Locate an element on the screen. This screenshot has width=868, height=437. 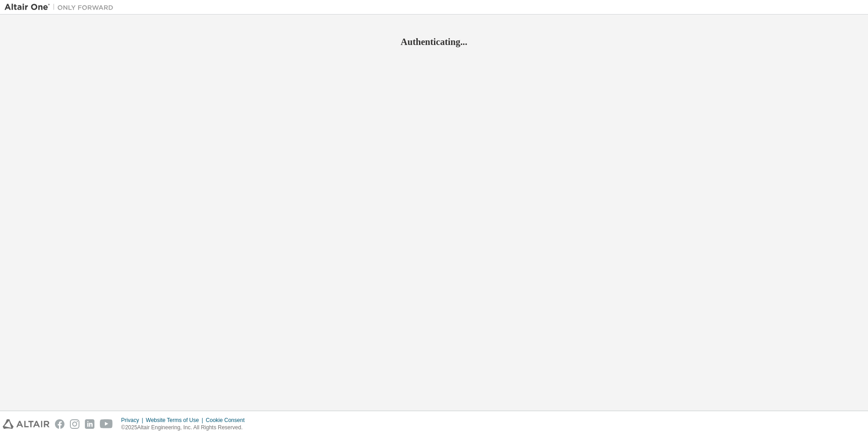
p: © 2025 Altair Engineering, Inc. All Rights Reserved. is located at coordinates (185, 427).